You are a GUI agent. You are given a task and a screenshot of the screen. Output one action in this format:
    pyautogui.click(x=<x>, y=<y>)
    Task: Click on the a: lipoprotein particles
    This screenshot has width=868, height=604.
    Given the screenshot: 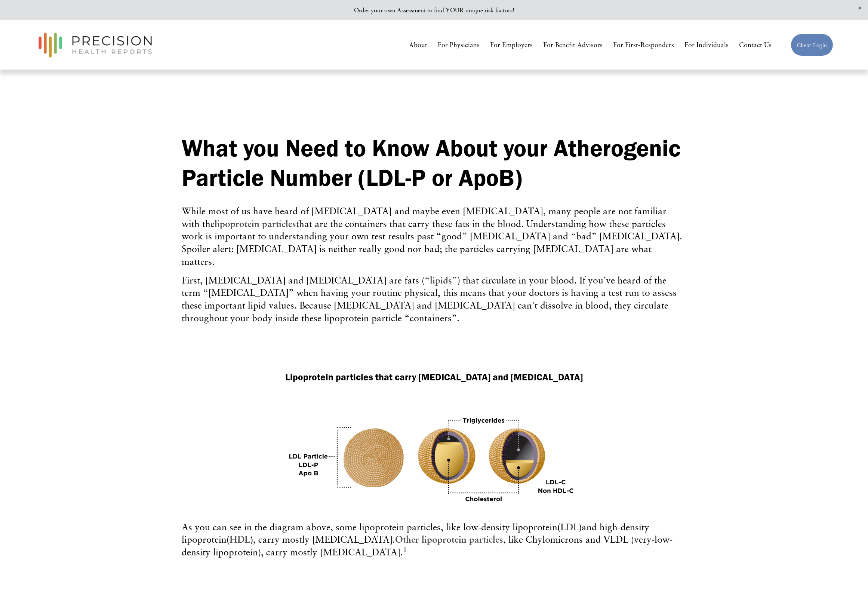 What is the action you would take?
    pyautogui.click(x=255, y=224)
    